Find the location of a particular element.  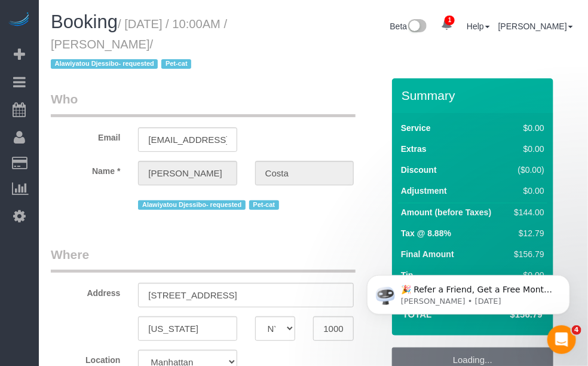

a: Automaid Logo is located at coordinates (19, 20).